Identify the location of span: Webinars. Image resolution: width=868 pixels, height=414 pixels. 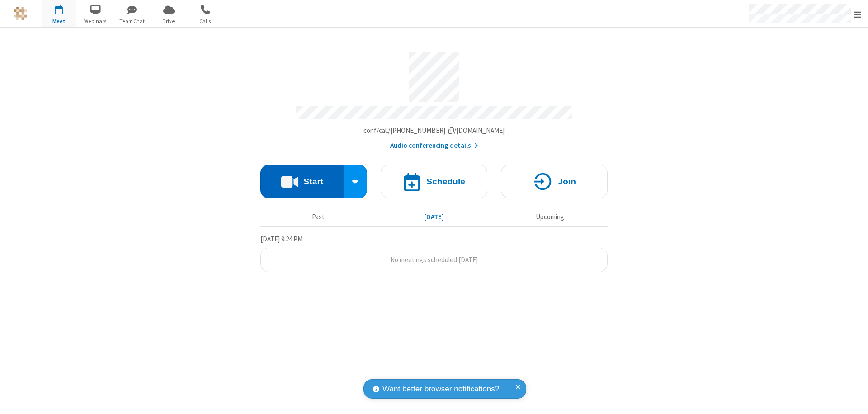
(96, 22).